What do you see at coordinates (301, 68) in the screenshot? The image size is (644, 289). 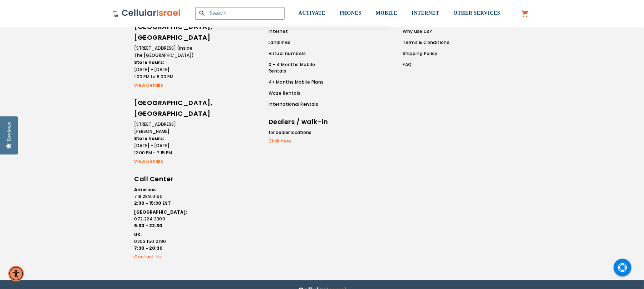 I see `a: 0 - 4 Months Mobile Rentals` at bounding box center [301, 68].